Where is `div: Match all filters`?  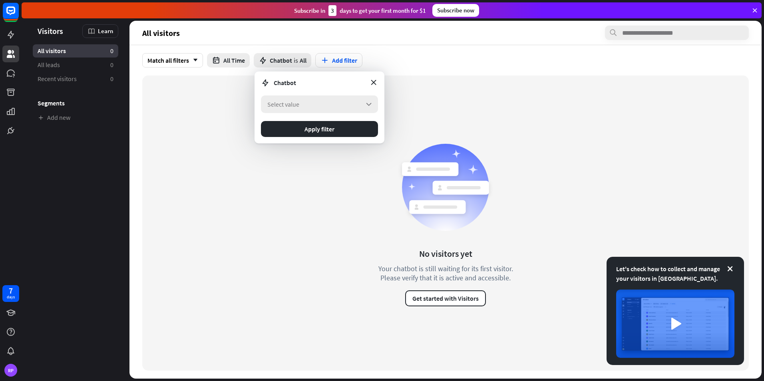 div: Match all filters is located at coordinates (173, 60).